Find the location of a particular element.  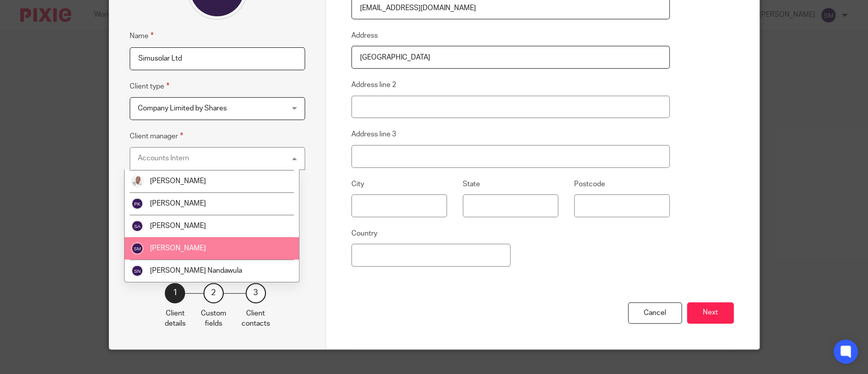

p: Client details is located at coordinates (175, 318).